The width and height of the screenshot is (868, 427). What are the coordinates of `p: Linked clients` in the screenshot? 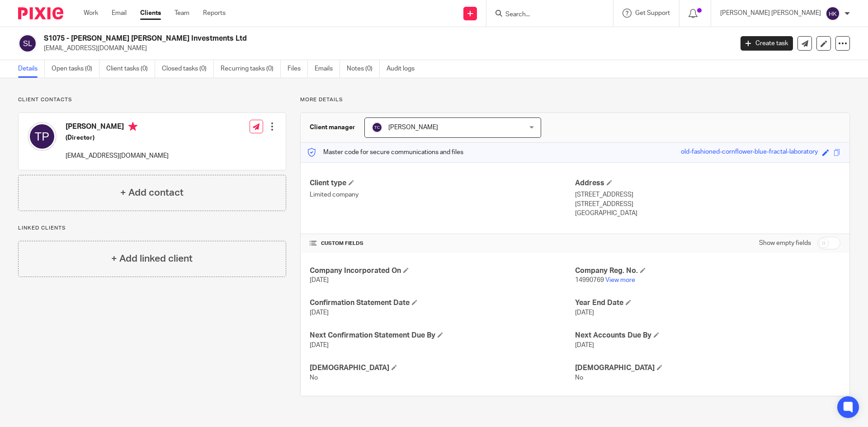 It's located at (152, 228).